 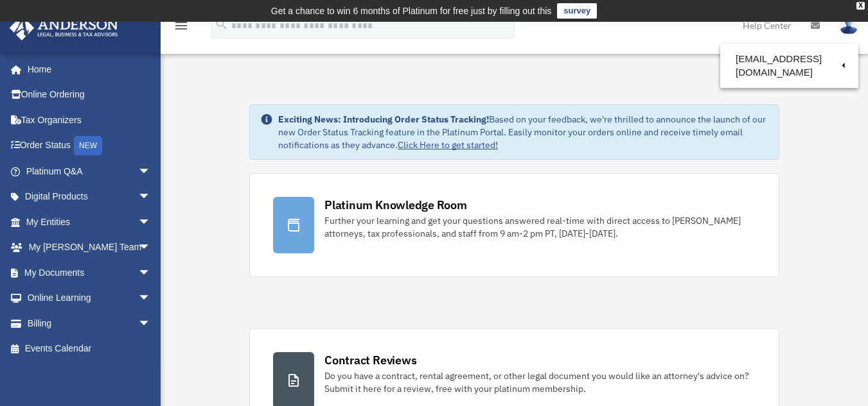 What do you see at coordinates (64, 28) in the screenshot?
I see `img: Anderson Advisors Platinum Portal` at bounding box center [64, 28].